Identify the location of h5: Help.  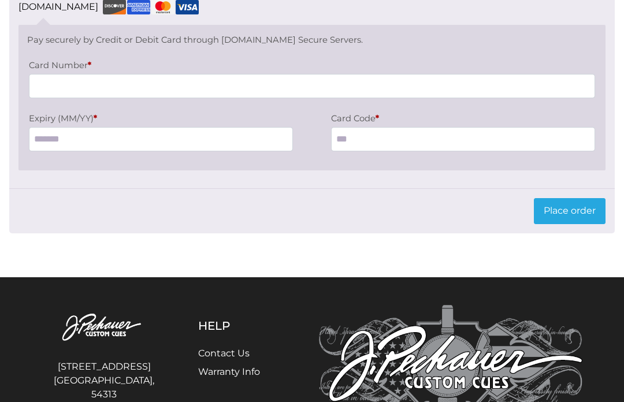
(243, 326).